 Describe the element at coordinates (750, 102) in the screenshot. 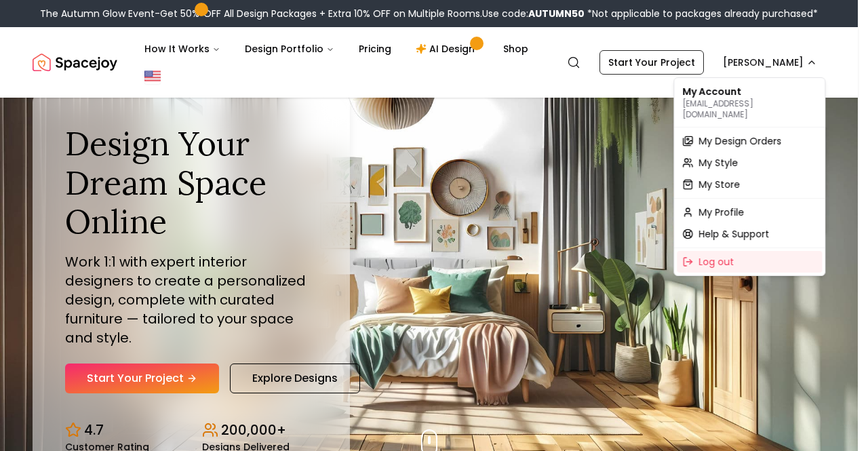

I see `div: My Account` at that location.